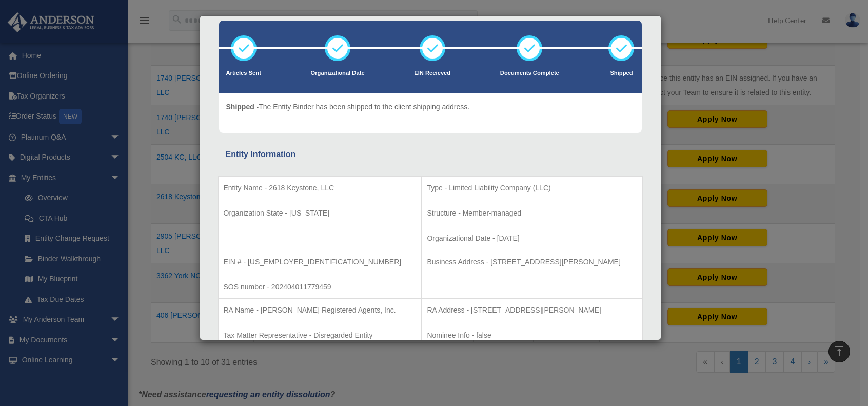  I want to click on p: Documents Complete, so click(529, 73).